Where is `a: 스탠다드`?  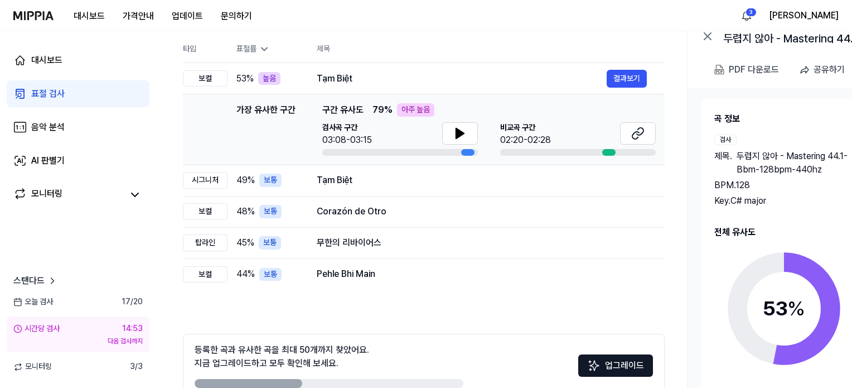 a: 스탠다드 is located at coordinates (36, 281).